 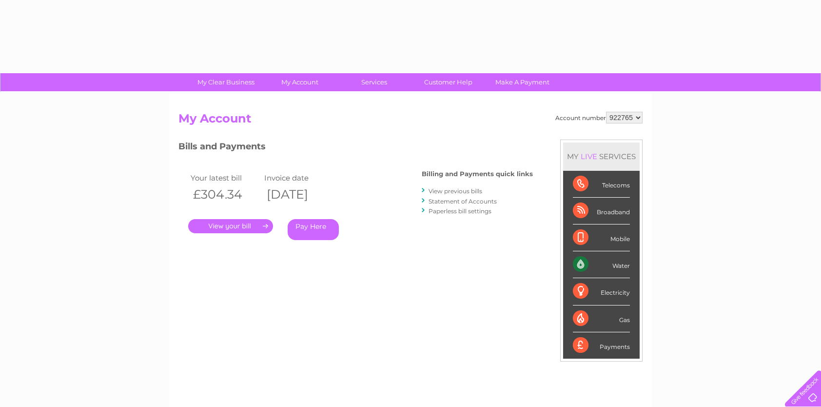 What do you see at coordinates (226, 82) in the screenshot?
I see `a: My Clear Business` at bounding box center [226, 82].